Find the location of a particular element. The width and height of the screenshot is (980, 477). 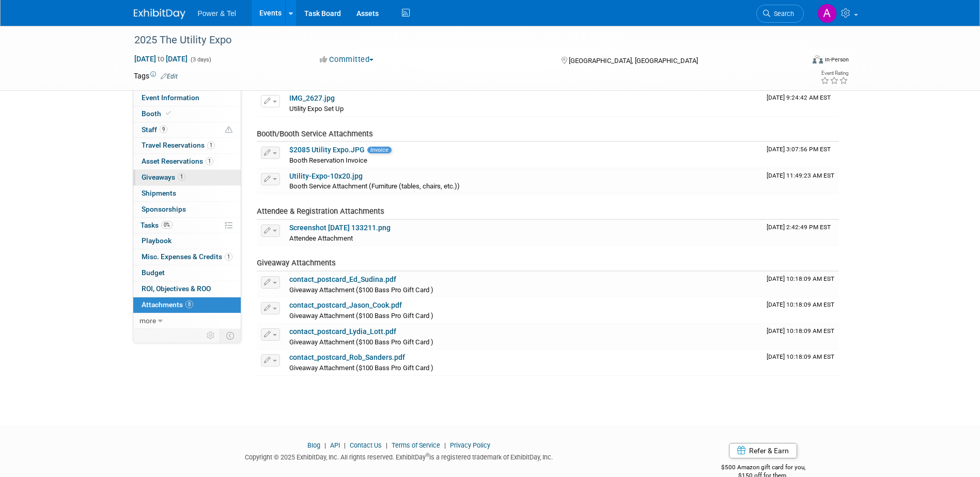

span: Giveaway Attachments is located at coordinates (296, 263).